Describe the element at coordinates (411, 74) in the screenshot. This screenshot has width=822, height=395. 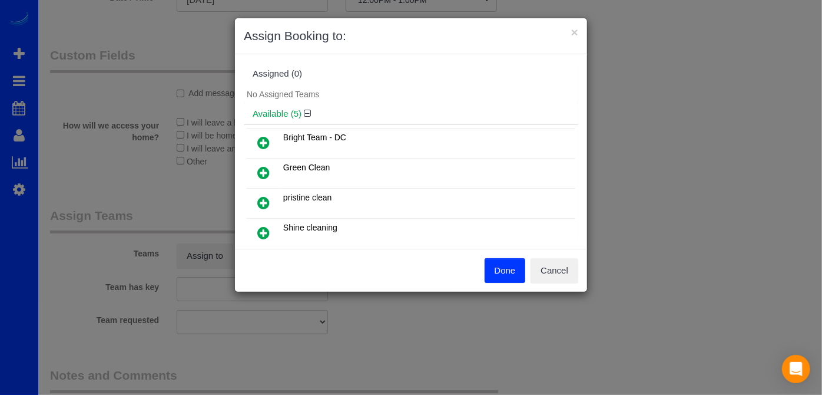
I see `div: Assigned (0)` at that location.